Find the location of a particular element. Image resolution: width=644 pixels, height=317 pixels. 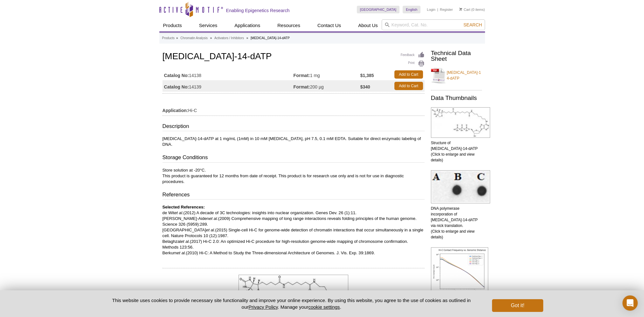

a: Cart is located at coordinates (465, 10).